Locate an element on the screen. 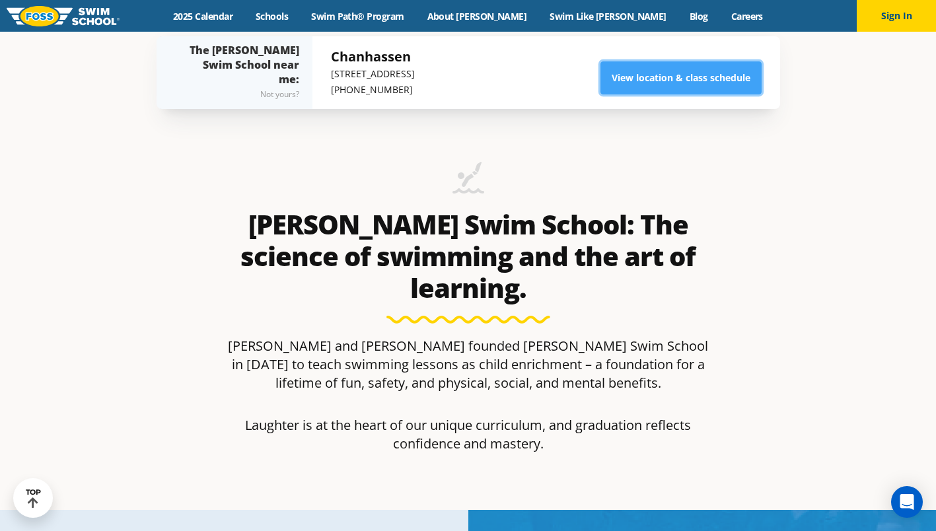  div: TOP is located at coordinates (33, 498).